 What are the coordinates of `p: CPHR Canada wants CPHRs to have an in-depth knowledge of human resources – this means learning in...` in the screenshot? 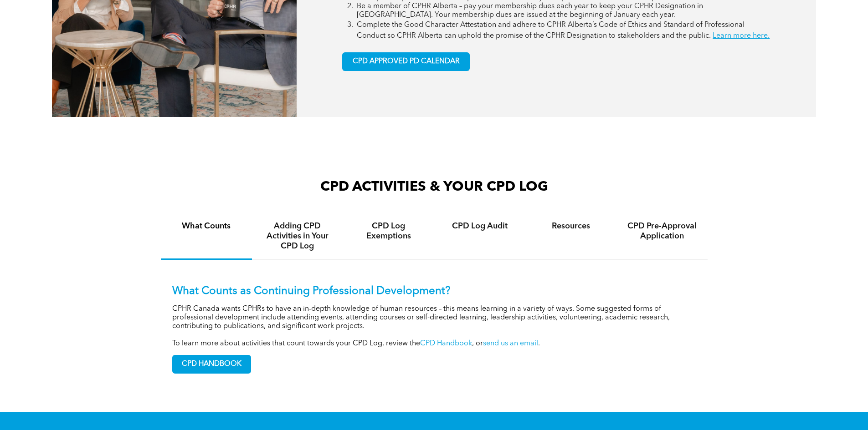 It's located at (434, 318).